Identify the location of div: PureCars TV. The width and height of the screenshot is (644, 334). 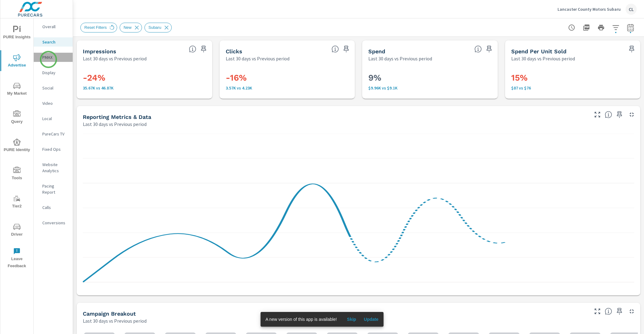
(53, 134).